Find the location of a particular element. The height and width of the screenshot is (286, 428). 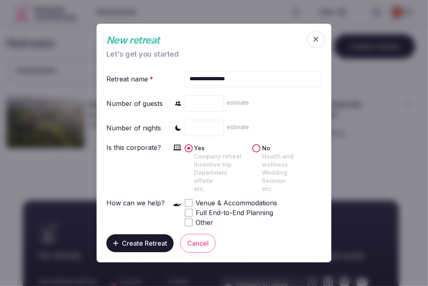

div: Number of nights is located at coordinates (134, 128).